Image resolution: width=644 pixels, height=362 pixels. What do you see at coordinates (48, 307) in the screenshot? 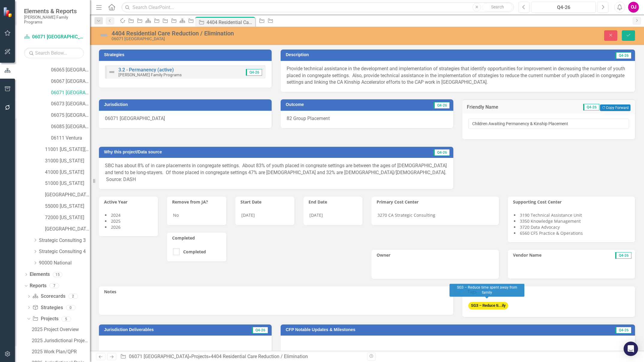
I see `a: Strategies` at bounding box center [48, 307].